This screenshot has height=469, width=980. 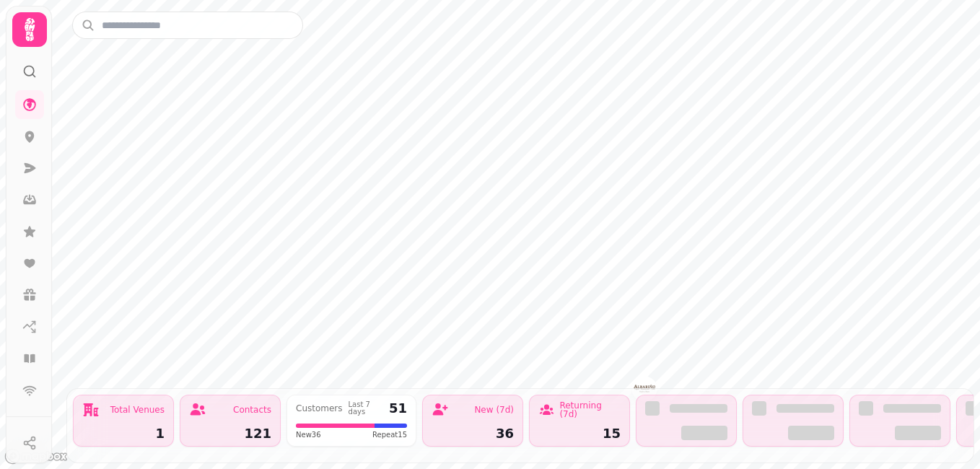 I want to click on div: Map marker, so click(x=645, y=391).